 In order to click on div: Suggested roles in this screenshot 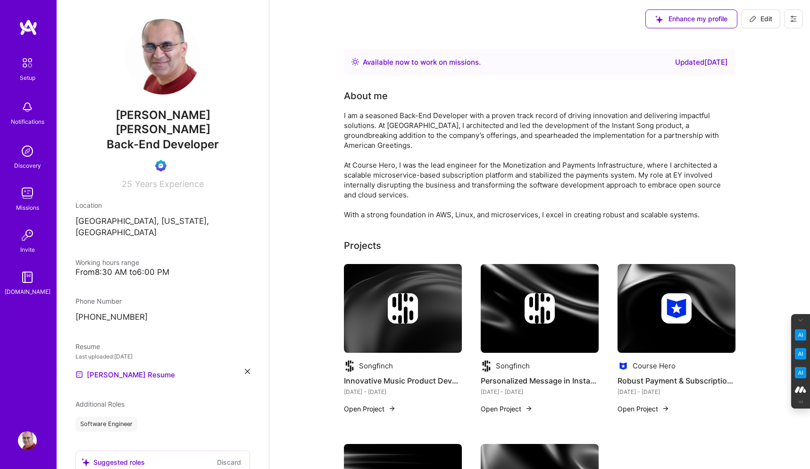, I will do `click(113, 461)`.